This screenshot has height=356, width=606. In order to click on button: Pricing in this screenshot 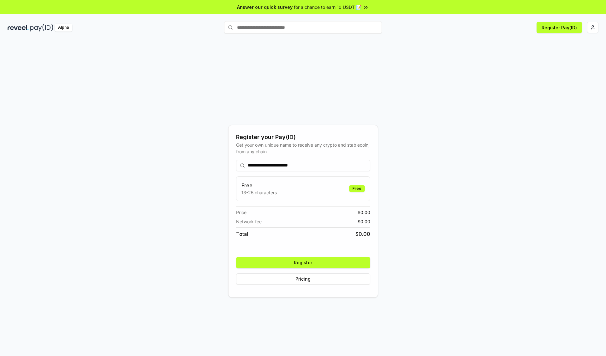, I will do `click(303, 279)`.